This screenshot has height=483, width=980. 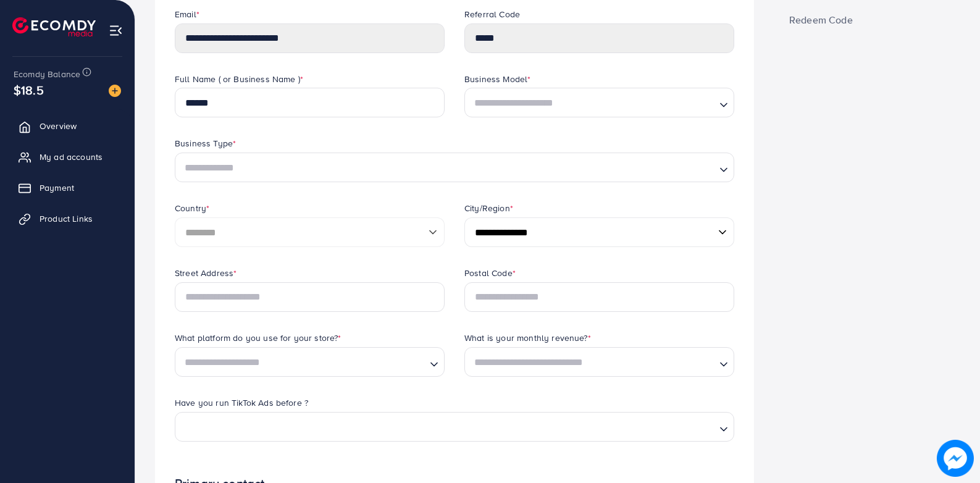 What do you see at coordinates (241, 402) in the screenshot?
I see `label: Have you run TikTok Ads before ?` at bounding box center [241, 402].